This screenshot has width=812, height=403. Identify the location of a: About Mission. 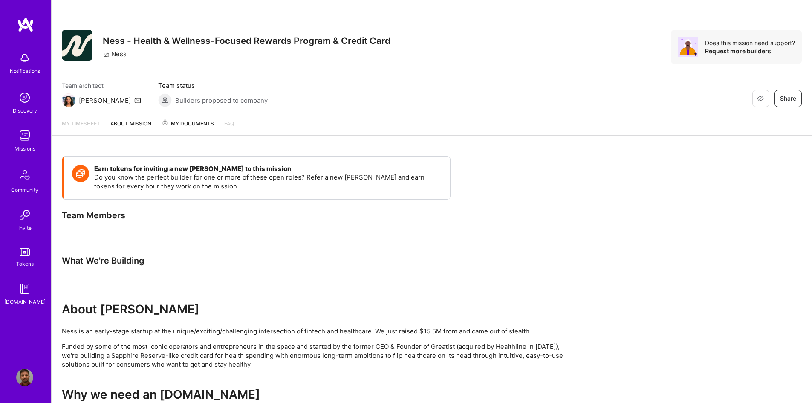
(131, 127).